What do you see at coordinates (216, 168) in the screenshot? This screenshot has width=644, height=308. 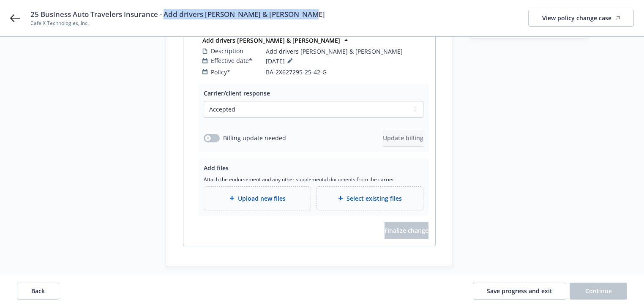 I see `span: Add files` at bounding box center [216, 168].